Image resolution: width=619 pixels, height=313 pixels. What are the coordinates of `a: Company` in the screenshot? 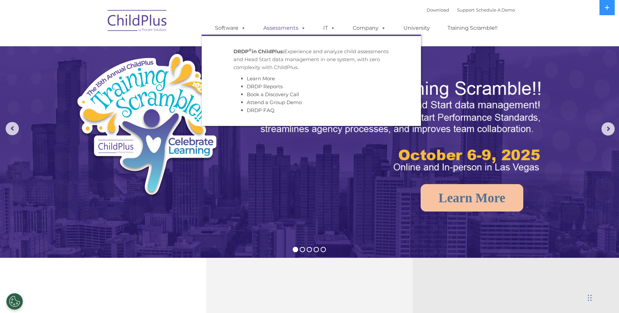 It's located at (369, 28).